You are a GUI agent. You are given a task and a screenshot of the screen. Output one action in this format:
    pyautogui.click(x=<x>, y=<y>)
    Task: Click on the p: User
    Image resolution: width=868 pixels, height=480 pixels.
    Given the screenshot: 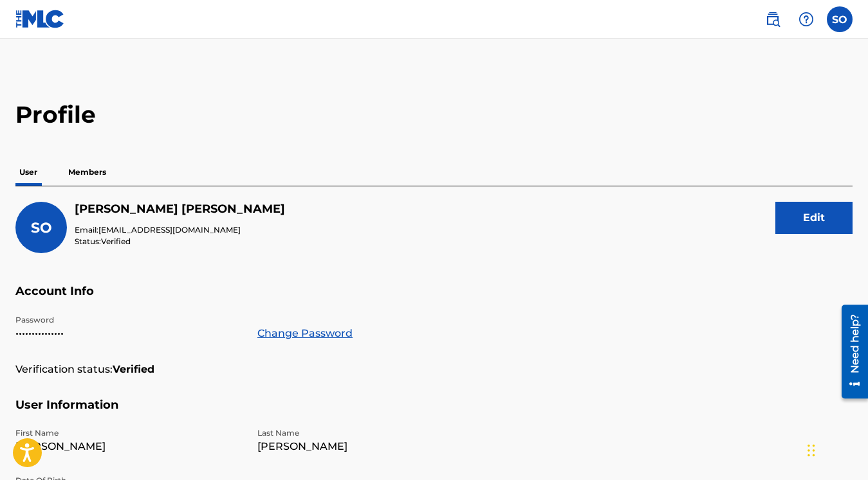 What is the action you would take?
    pyautogui.click(x=28, y=172)
    